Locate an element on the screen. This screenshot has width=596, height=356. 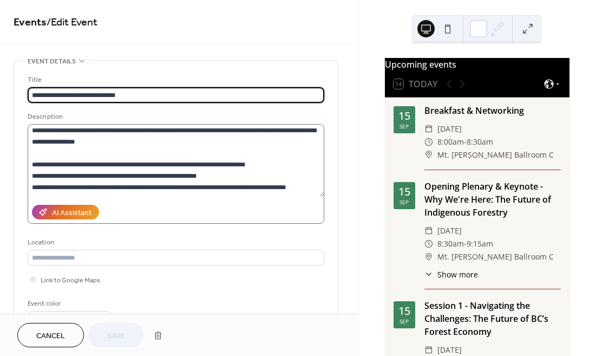
div: Event color is located at coordinates (68, 303).